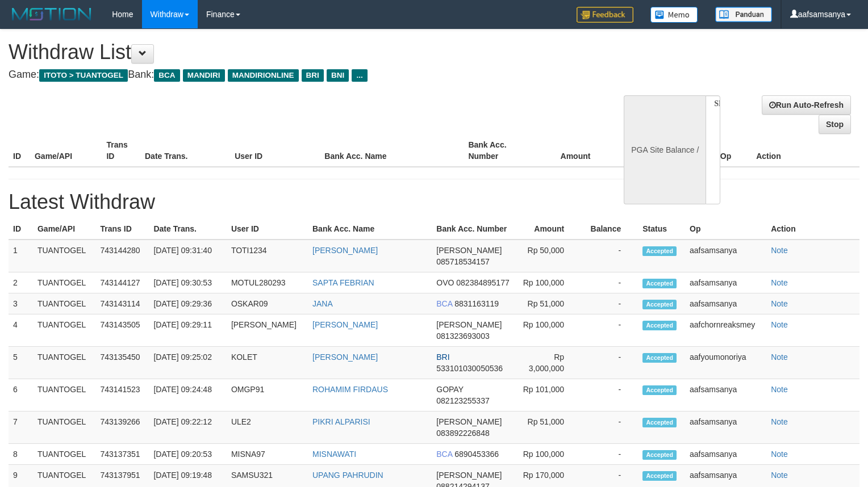 Image resolution: width=868 pixels, height=487 pixels. What do you see at coordinates (640, 150) in the screenshot?
I see `th: Balance` at bounding box center [640, 150].